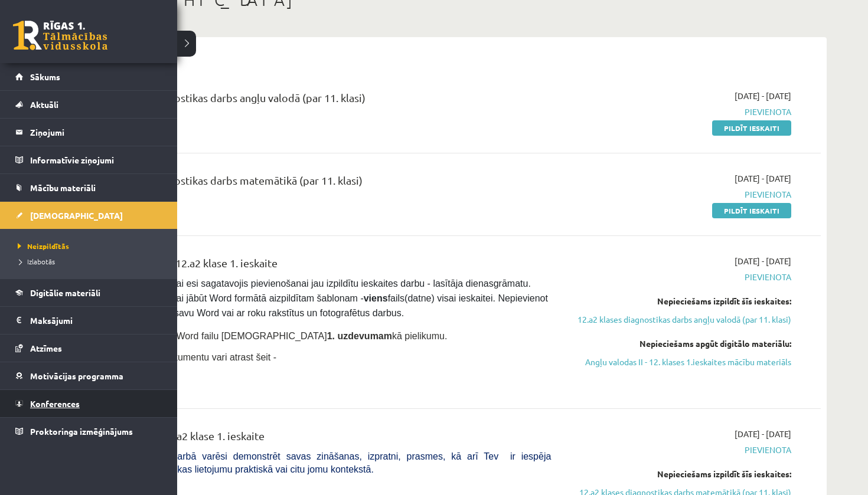  Describe the element at coordinates (88, 77) in the screenshot. I see `a: Sākums` at that location.